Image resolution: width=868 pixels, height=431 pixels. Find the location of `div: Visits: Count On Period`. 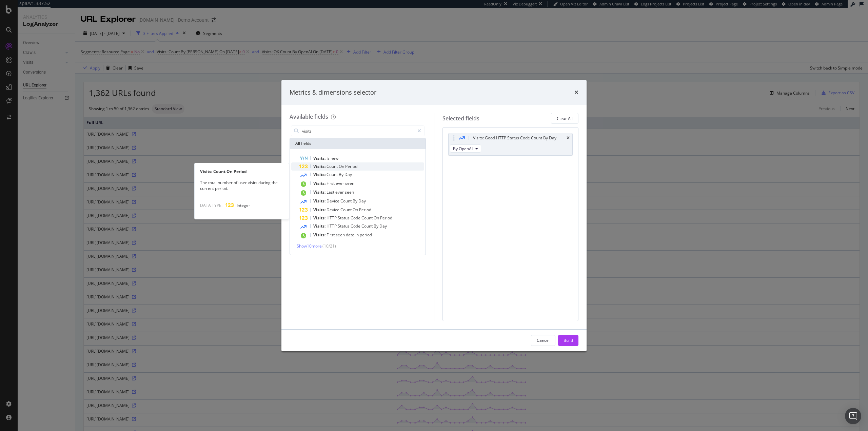

div: Visits: Count On Period is located at coordinates (242, 171).